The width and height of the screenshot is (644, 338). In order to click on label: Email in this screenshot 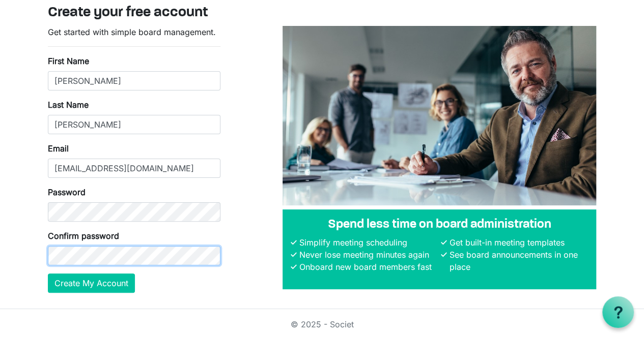, I will do `click(58, 149)`.